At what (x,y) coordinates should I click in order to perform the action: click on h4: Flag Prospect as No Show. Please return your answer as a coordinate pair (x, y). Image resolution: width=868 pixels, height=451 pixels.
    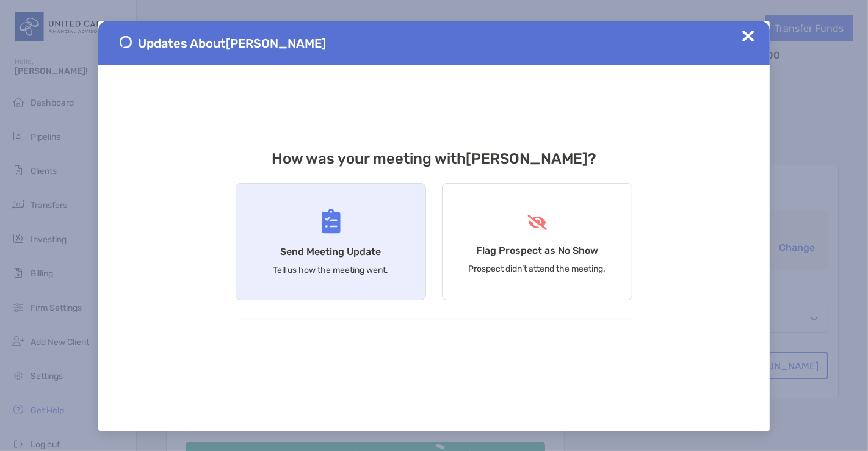
    Looking at the image, I should click on (537, 250).